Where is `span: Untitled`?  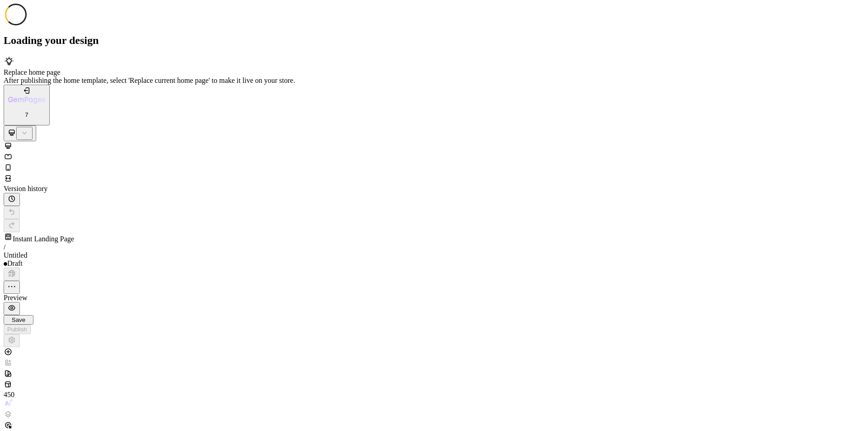
span: Untitled is located at coordinates (15, 255).